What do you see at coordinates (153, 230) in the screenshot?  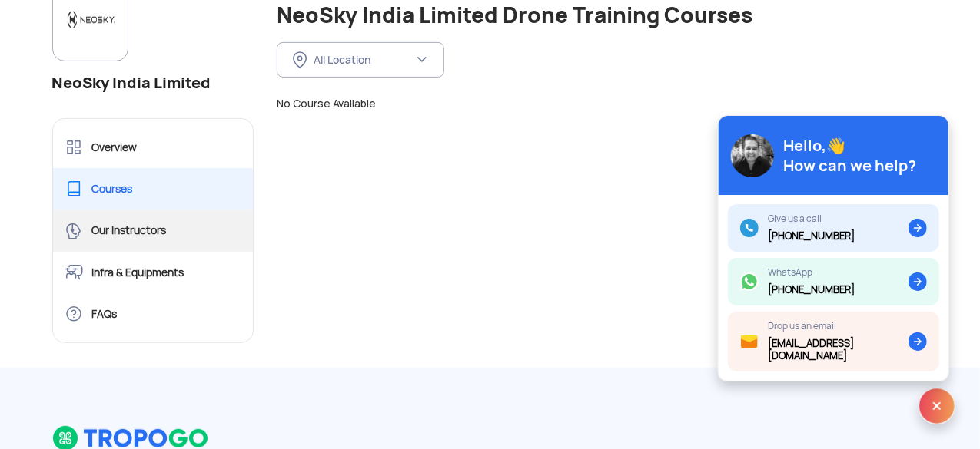 I see `a: Our Instructors` at bounding box center [153, 230].